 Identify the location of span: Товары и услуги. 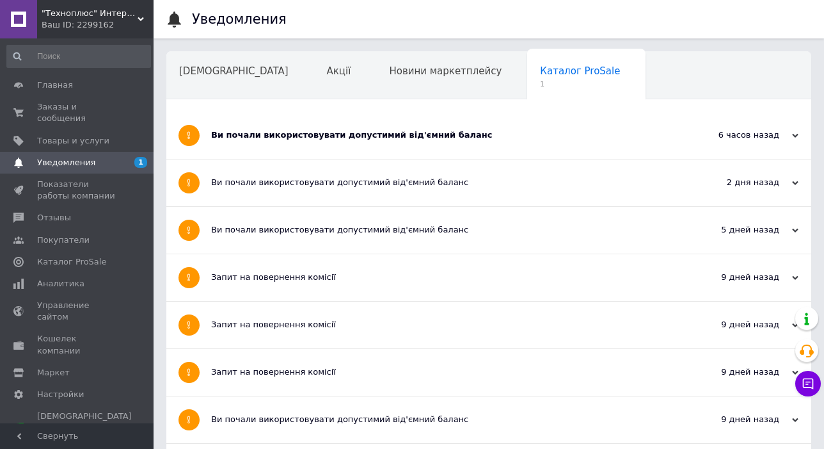
(73, 141).